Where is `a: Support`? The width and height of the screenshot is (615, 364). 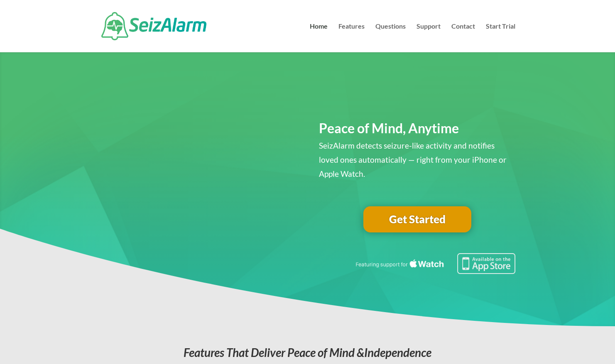 a: Support is located at coordinates (429, 38).